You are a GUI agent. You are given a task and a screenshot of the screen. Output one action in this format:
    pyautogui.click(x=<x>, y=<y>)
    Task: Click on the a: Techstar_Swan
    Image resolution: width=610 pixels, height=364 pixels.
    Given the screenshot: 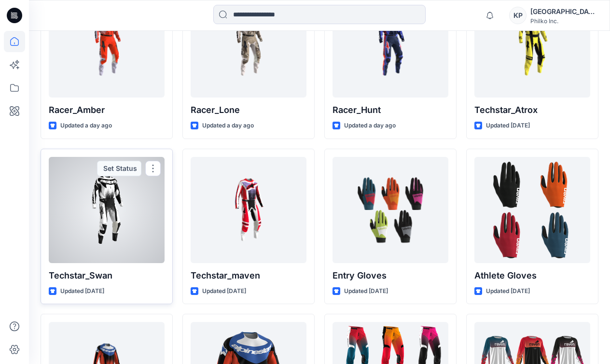 What is the action you would take?
    pyautogui.click(x=107, y=210)
    